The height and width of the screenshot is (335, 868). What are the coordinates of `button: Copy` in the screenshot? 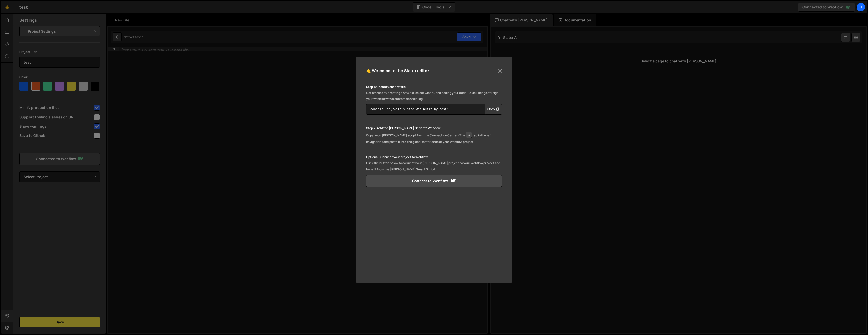 It's located at (493, 109).